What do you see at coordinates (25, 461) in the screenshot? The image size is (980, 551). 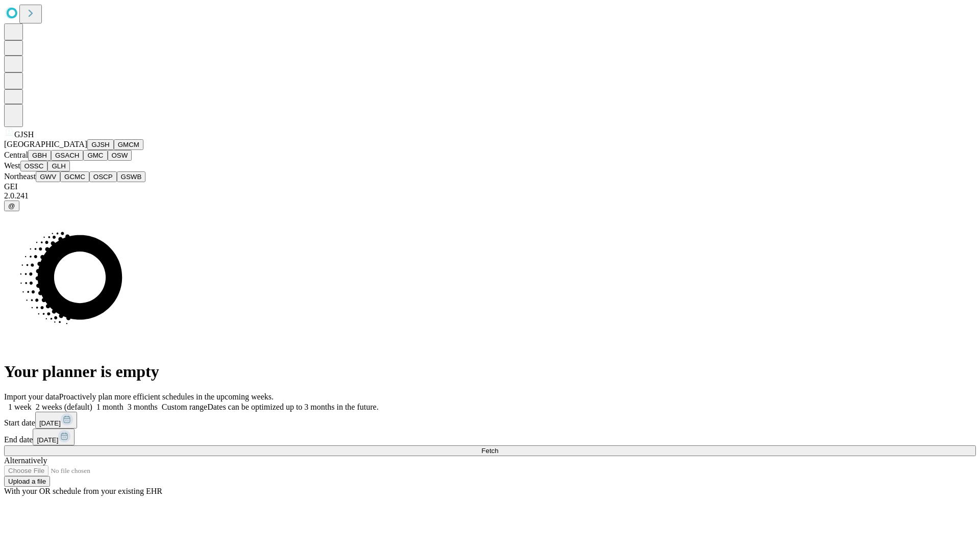 I see `span: Alternatively` at bounding box center [25, 461].